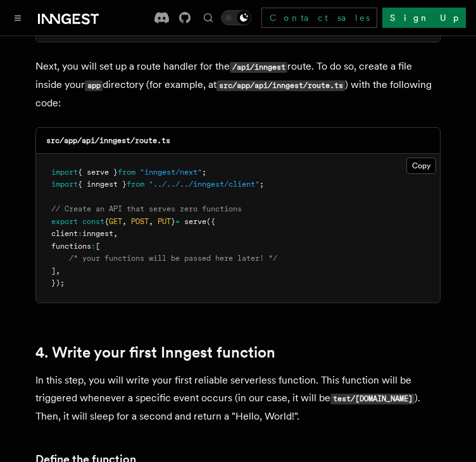 This screenshot has height=462, width=476. Describe the element at coordinates (18, 18) in the screenshot. I see `button: Toggle navigation` at that location.